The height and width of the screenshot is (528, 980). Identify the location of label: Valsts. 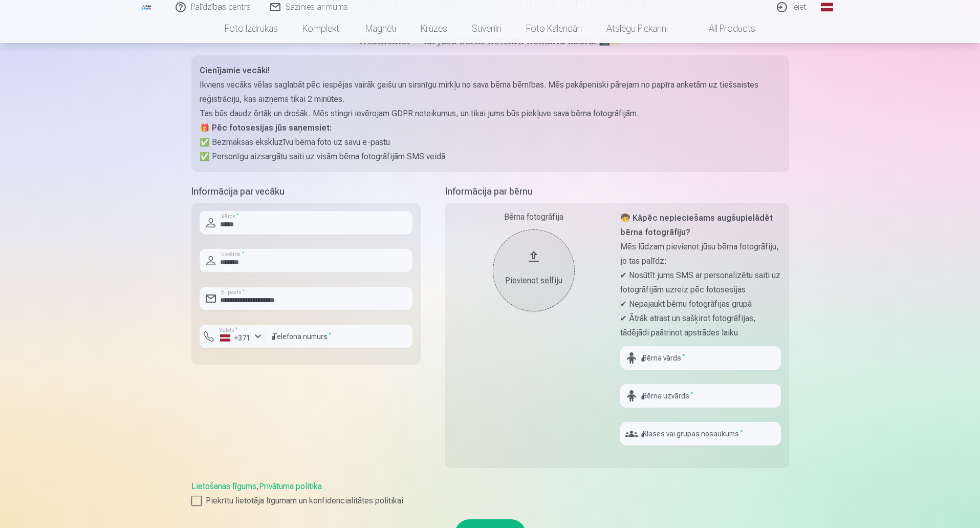
(228, 330).